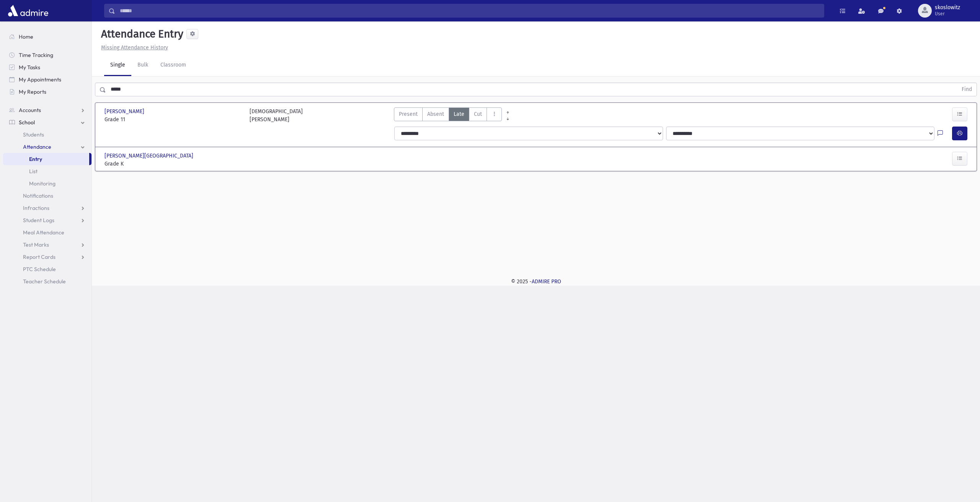 The height and width of the screenshot is (502, 980). What do you see at coordinates (36, 55) in the screenshot?
I see `span: Time Tracking` at bounding box center [36, 55].